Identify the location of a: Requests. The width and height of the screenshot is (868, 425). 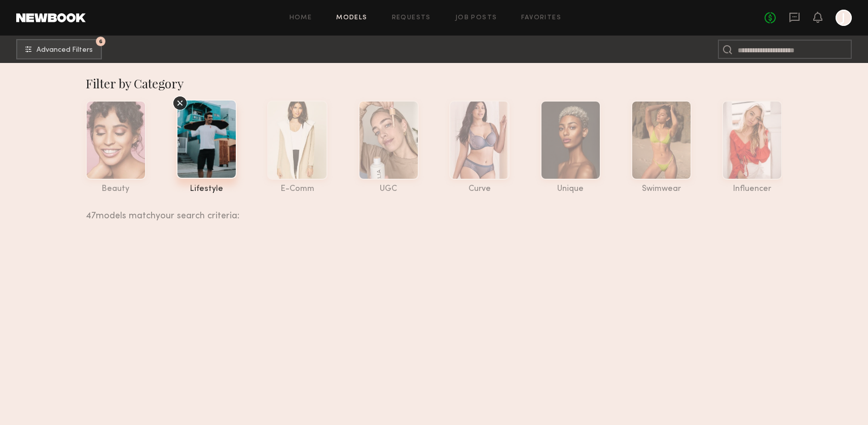
(412, 17).